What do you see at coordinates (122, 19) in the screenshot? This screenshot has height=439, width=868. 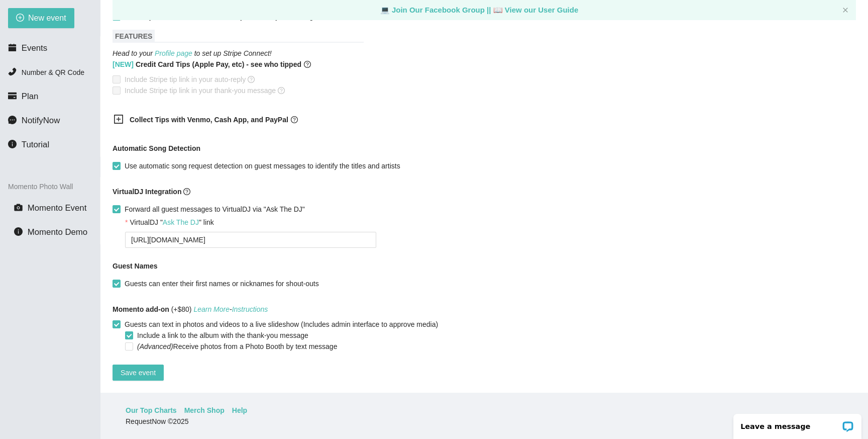 I see `button: Open LiveChat chat widget` at bounding box center [122, 19].